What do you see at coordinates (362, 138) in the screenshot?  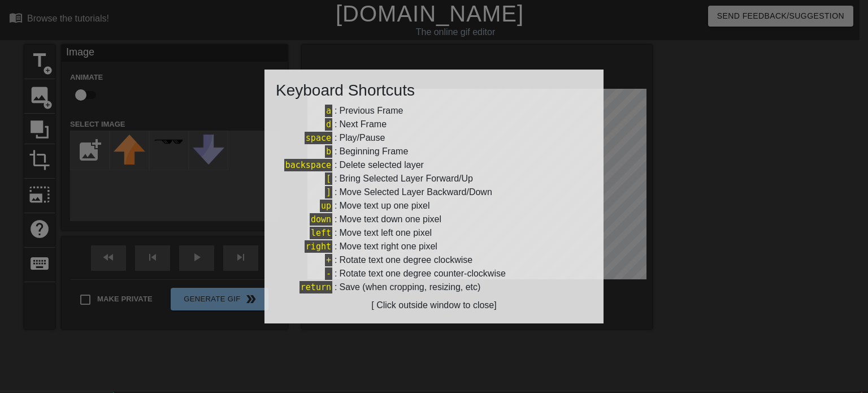 I see `div: Play/Pause` at bounding box center [362, 138].